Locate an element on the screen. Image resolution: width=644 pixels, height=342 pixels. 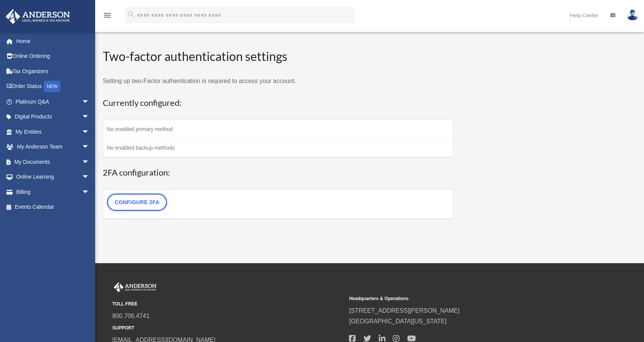
div: NEW is located at coordinates (52, 86).